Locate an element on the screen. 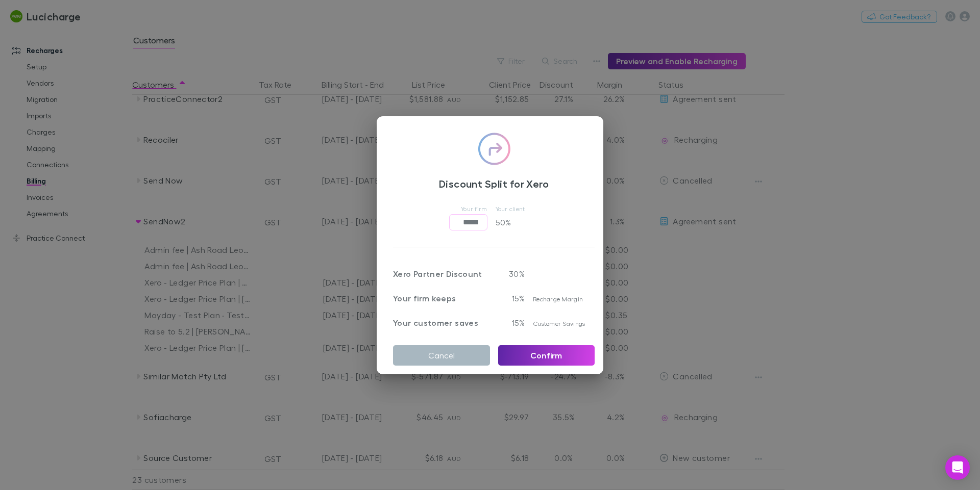 The width and height of the screenshot is (980, 490). span: Your firm is located at coordinates (474, 209).